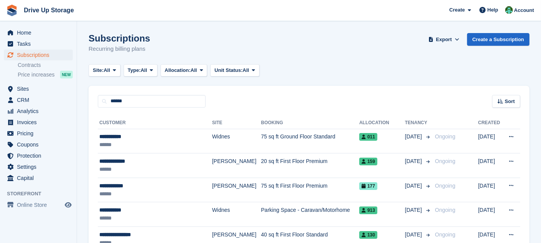  I want to click on span: Subscriptions, so click(40, 55).